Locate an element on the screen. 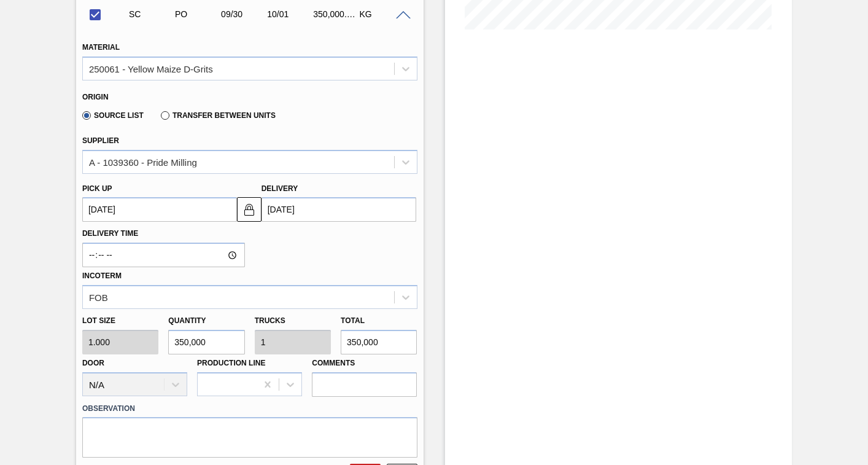 The width and height of the screenshot is (868, 465). div: FOB is located at coordinates (98, 296).